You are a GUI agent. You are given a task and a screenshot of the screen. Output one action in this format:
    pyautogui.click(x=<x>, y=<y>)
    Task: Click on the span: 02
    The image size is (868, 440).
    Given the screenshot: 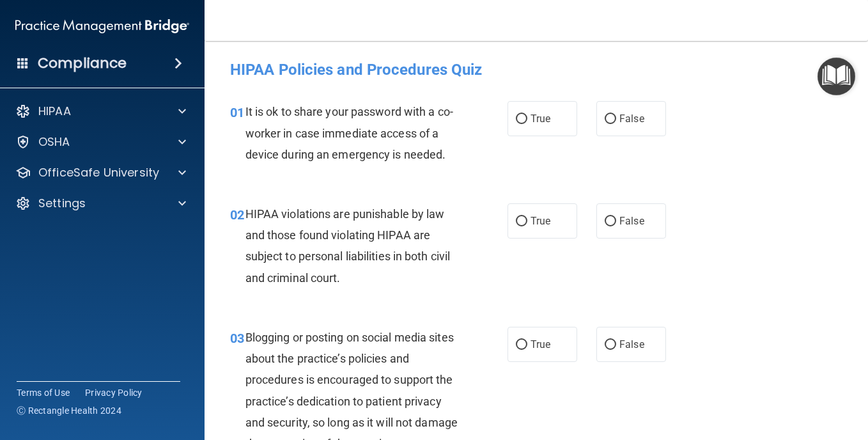 What is the action you would take?
    pyautogui.click(x=237, y=215)
    